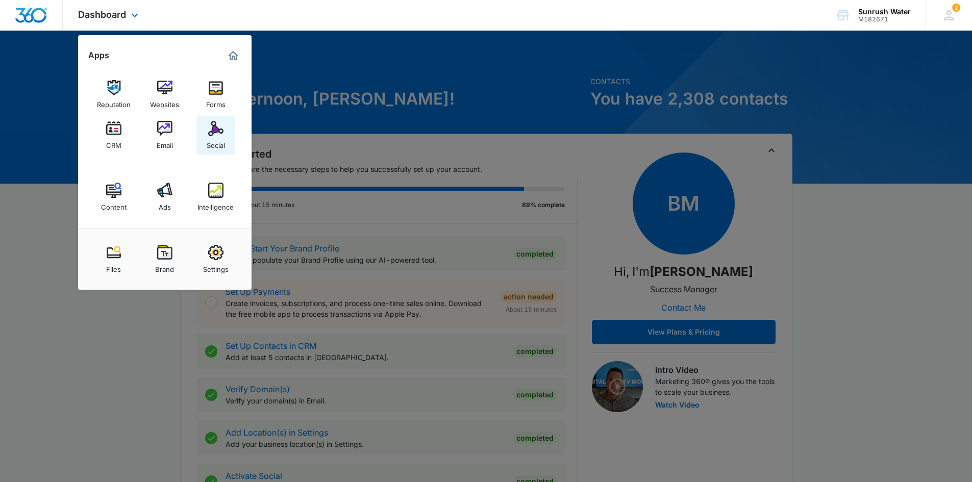  I want to click on div: Brand, so click(164, 267).